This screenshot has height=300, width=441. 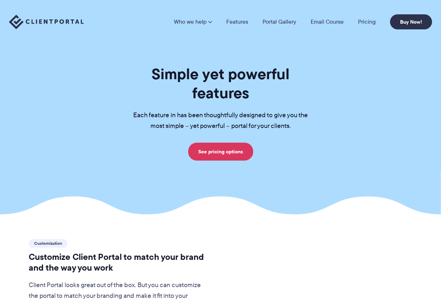 I want to click on p: Each feature in has been thoughtfully designed to give you the most simple – yet powerful – porta..., so click(x=220, y=121).